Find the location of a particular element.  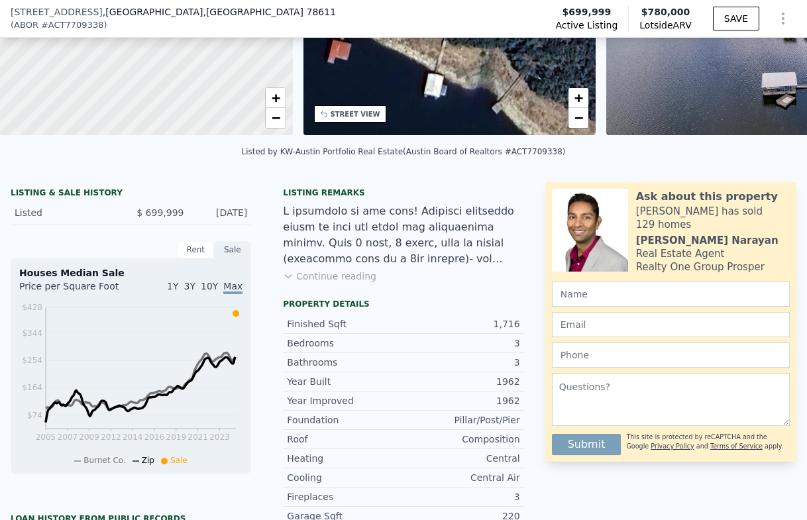

button: SAVE is located at coordinates (736, 19).